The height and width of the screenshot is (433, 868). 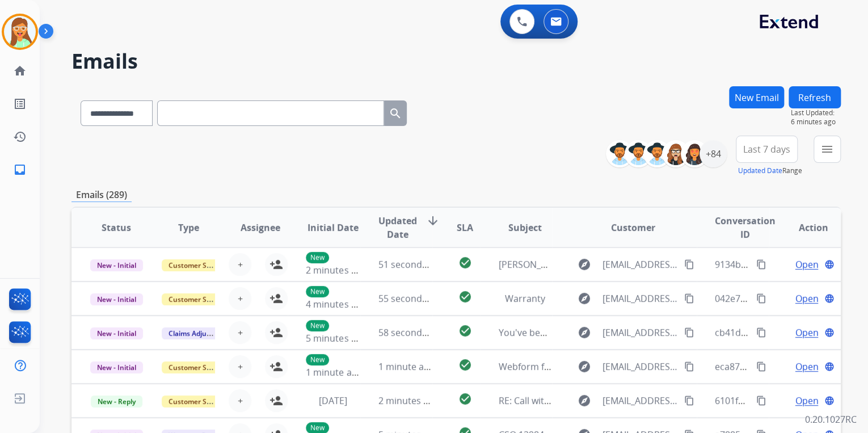 What do you see at coordinates (766, 149) in the screenshot?
I see `span: Last 7 days` at bounding box center [766, 149].